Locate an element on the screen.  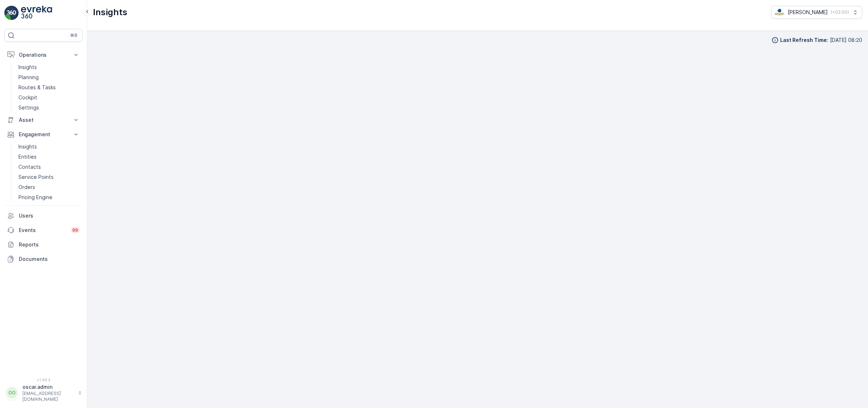
button: Asset is located at coordinates (44, 120).